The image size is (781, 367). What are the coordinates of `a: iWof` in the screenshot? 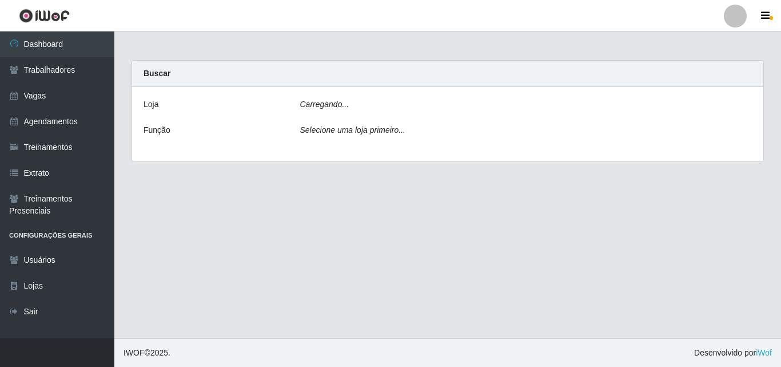 It's located at (764, 352).